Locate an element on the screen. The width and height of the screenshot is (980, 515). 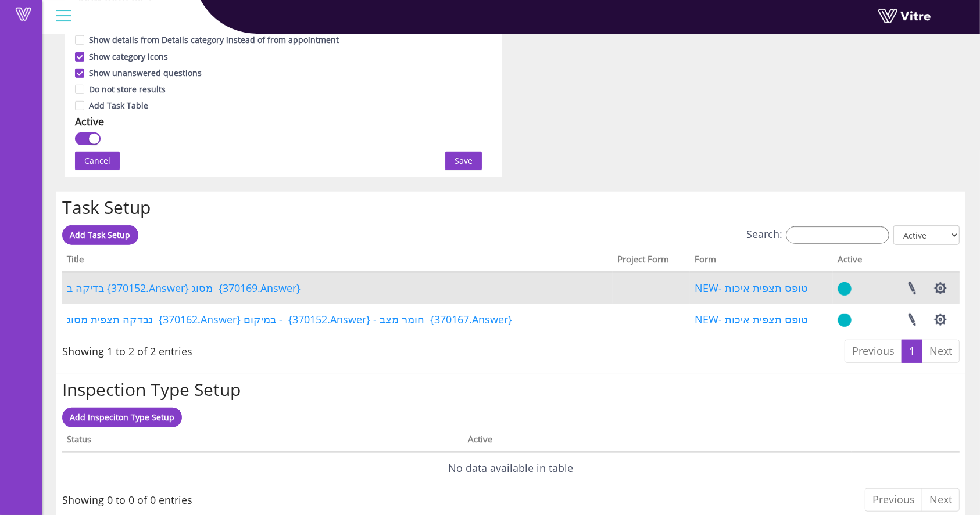
div: Showing 0 to 0 of 0 entries is located at coordinates (127, 498).